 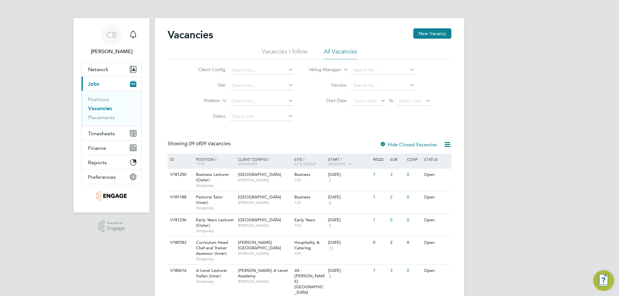 I want to click on button: Network, so click(x=111, y=69).